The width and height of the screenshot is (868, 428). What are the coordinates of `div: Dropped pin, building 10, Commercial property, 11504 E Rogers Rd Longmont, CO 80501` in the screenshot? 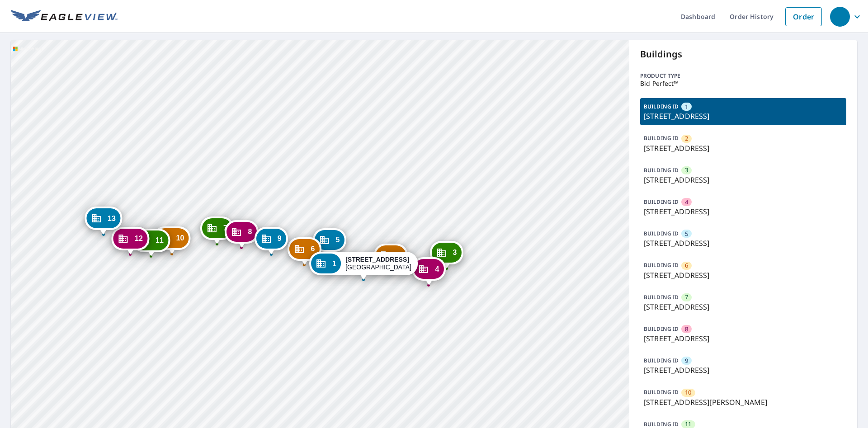 It's located at (172, 240).